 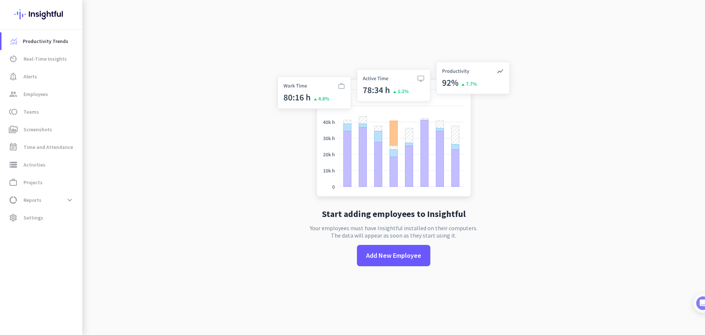 What do you see at coordinates (48, 147) in the screenshot?
I see `span: Time and Attendance` at bounding box center [48, 147].